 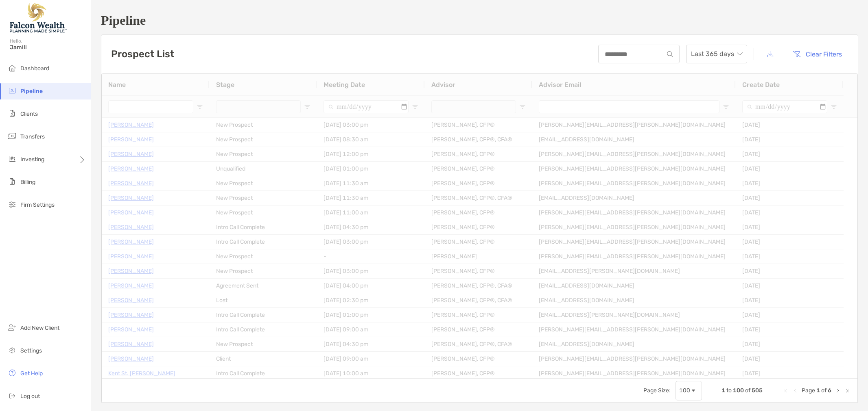 I want to click on span: Dashboard, so click(x=34, y=69).